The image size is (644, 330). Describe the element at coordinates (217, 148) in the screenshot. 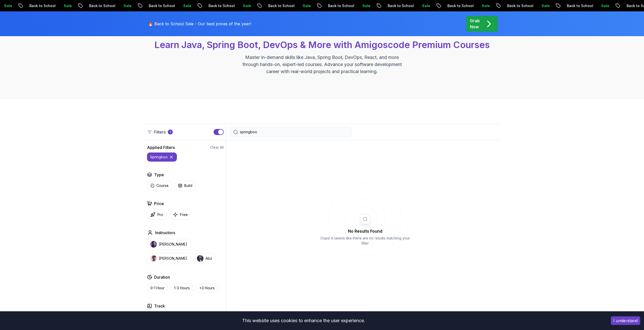

I see `p: Clear All` at that location.